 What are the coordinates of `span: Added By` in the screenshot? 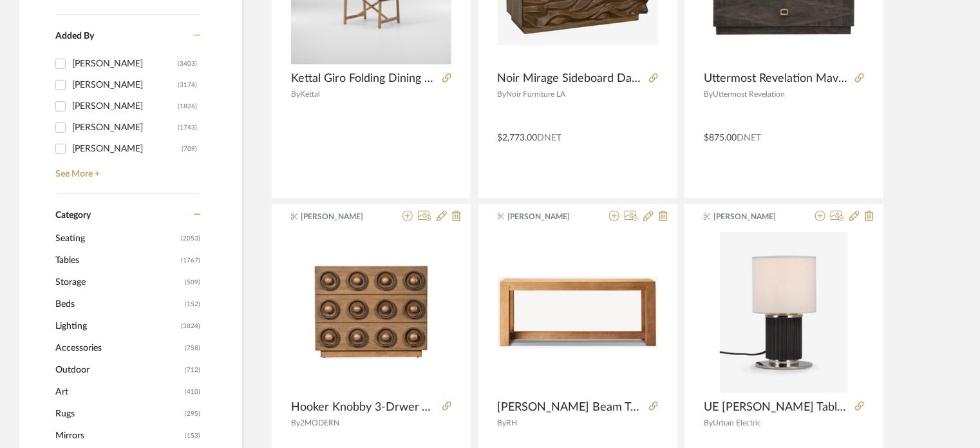 It's located at (74, 36).